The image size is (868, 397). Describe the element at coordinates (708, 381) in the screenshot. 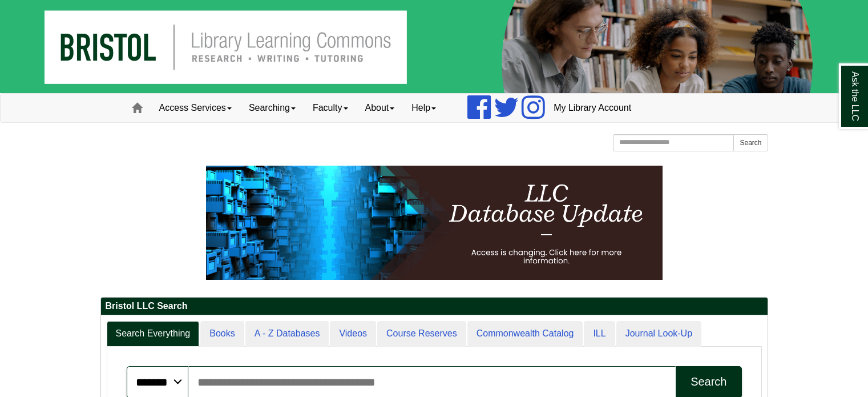

I see `div: Search` at that location.